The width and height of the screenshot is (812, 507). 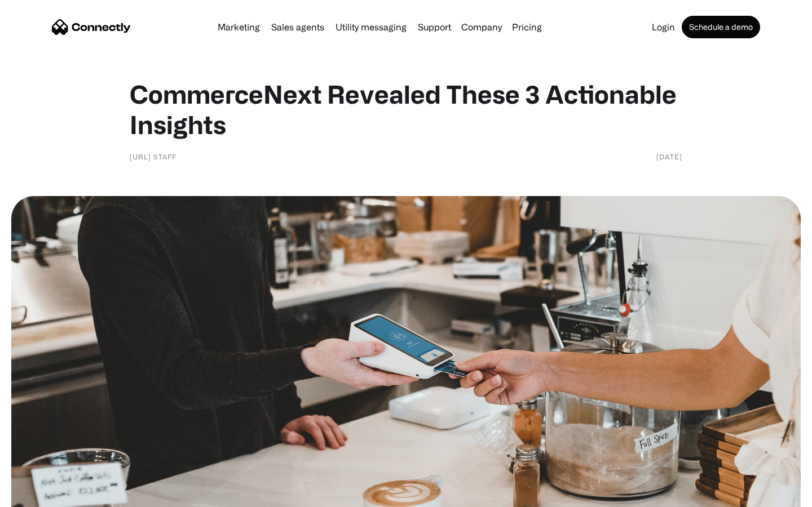 What do you see at coordinates (238, 27) in the screenshot?
I see `a: Marketing` at bounding box center [238, 27].